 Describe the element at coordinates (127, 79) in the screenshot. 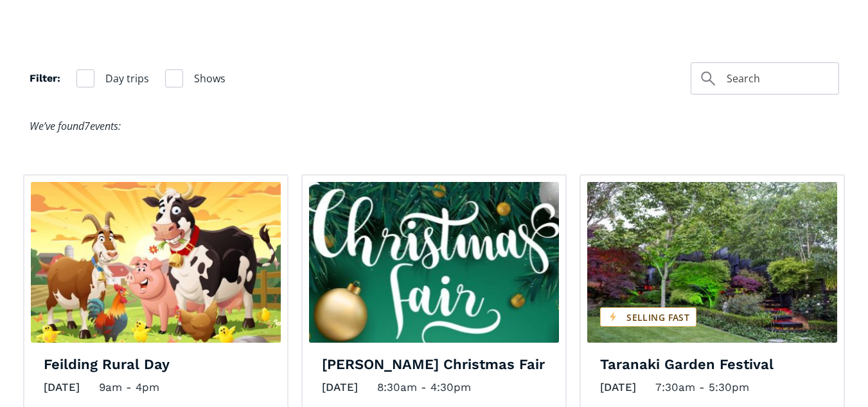

I see `form: Filter` at that location.